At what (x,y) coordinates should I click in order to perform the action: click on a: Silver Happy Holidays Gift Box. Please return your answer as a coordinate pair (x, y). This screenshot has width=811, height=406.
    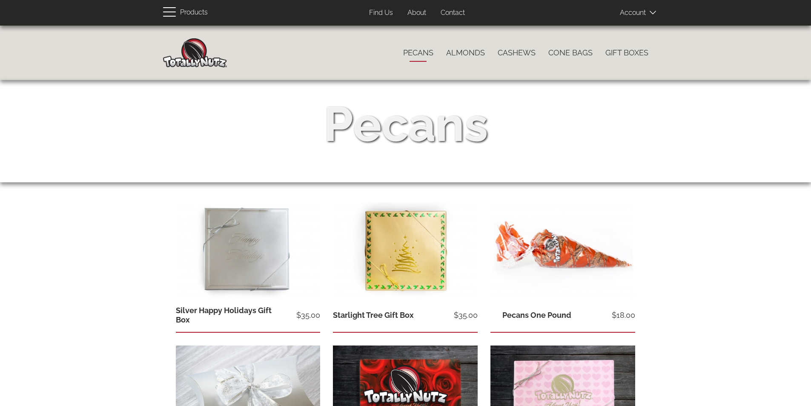
    Looking at the image, I should click on (224, 315).